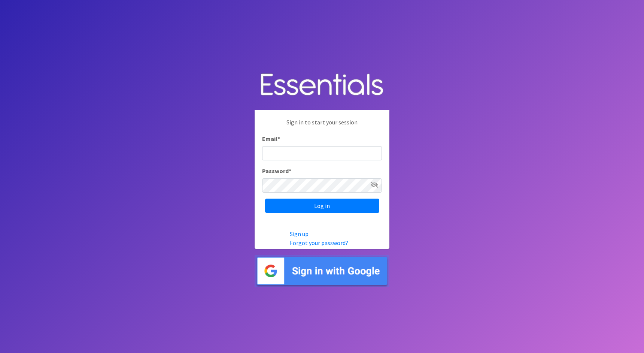 Image resolution: width=644 pixels, height=353 pixels. Describe the element at coordinates (322, 126) in the screenshot. I see `p: Sign in to start your session` at that location.